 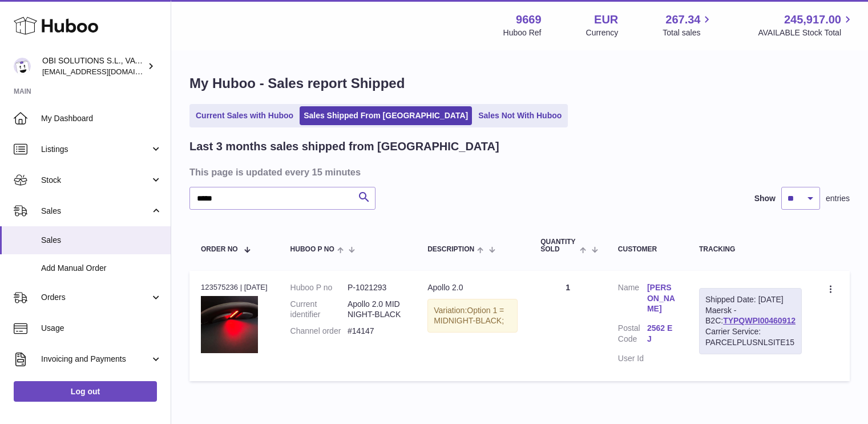 I want to click on div: Apollo 2.0, so click(x=473, y=287).